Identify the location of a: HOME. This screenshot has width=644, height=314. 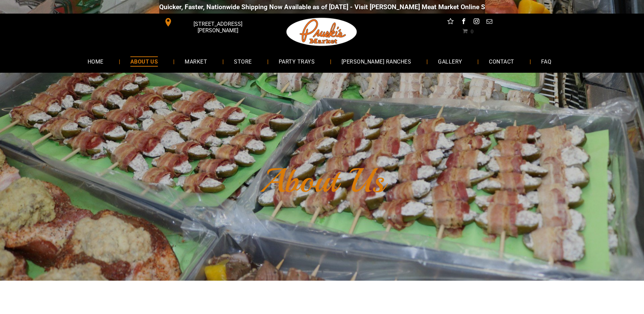
(95, 61).